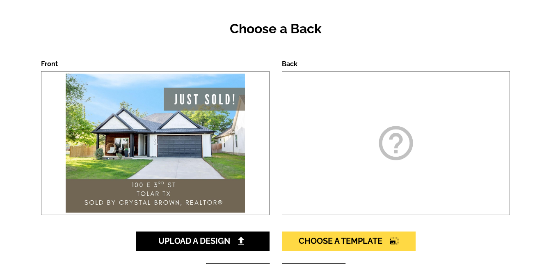  What do you see at coordinates (203, 241) in the screenshot?
I see `a: Upload A Design` at bounding box center [203, 241].